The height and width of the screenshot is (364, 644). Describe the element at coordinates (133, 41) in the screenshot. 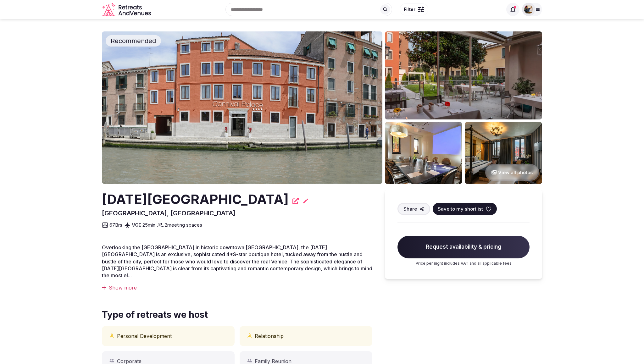

I see `div: Recommended` at that location.